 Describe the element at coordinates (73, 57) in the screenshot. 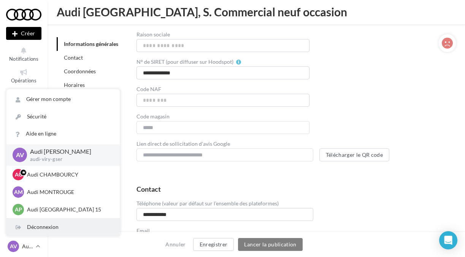

I see `a: Contact` at that location.